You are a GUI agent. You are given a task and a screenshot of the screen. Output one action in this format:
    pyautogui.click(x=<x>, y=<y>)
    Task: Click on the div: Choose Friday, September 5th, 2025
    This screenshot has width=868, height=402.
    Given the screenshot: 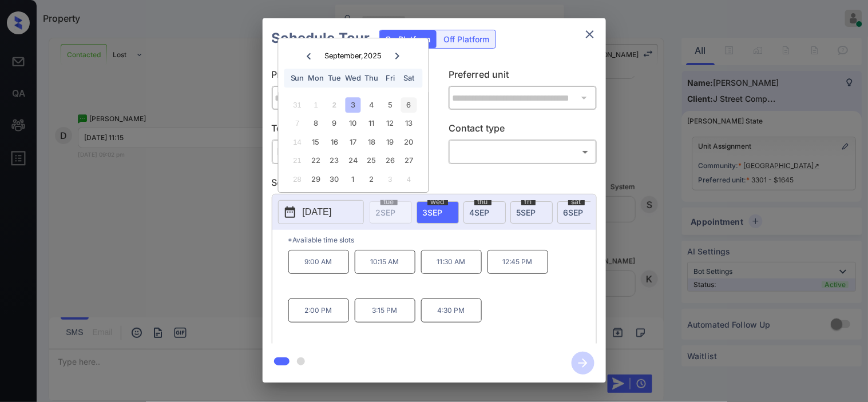 What is the action you would take?
    pyautogui.click(x=390, y=105)
    